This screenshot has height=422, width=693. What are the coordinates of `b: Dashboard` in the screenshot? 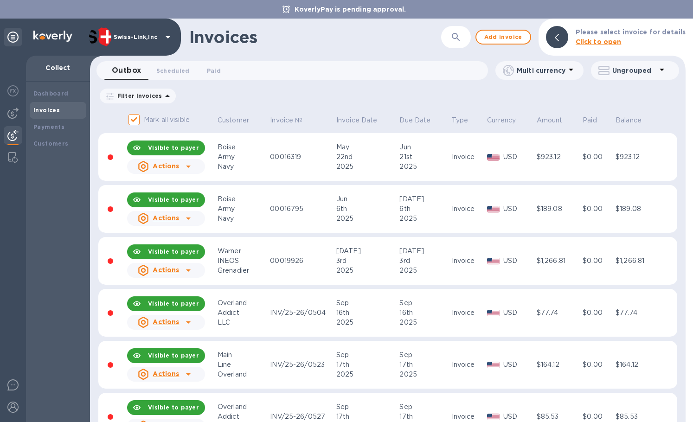 It's located at (51, 93).